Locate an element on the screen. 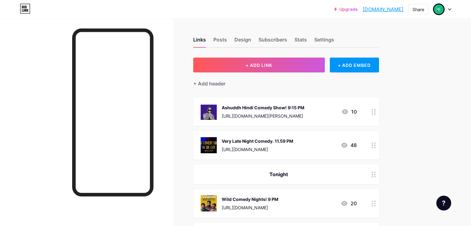 The height and width of the screenshot is (226, 471). div: Share is located at coordinates (419, 9).